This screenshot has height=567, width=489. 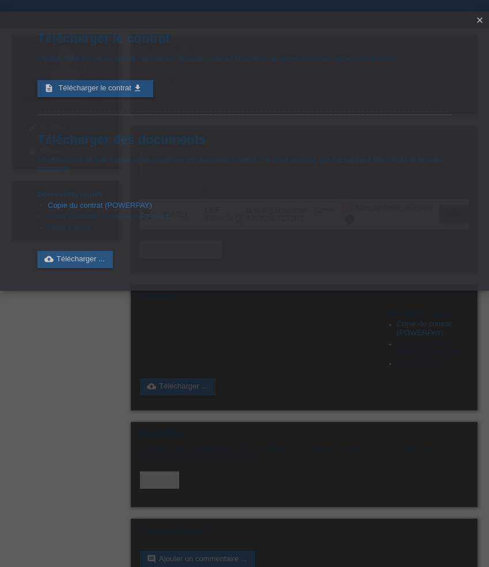 What do you see at coordinates (49, 259) in the screenshot?
I see `i: cloud_upload` at bounding box center [49, 259].